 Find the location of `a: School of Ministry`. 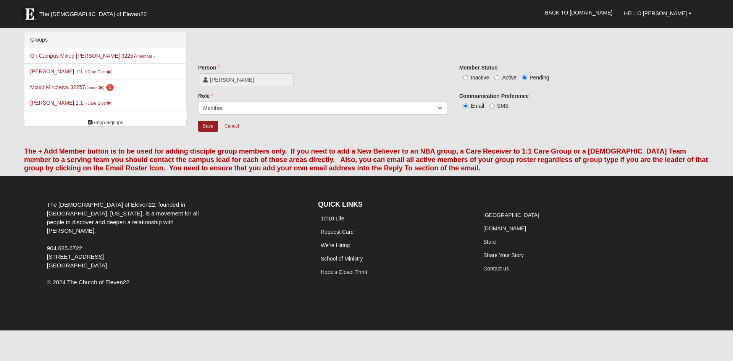

a: School of Ministry is located at coordinates (342, 259).